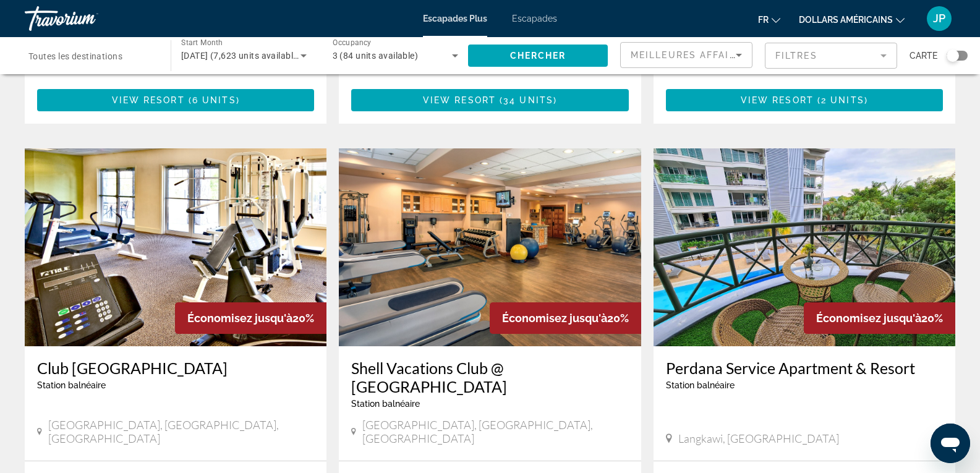 The image size is (980, 473). I want to click on a: Escapades, so click(535, 18).